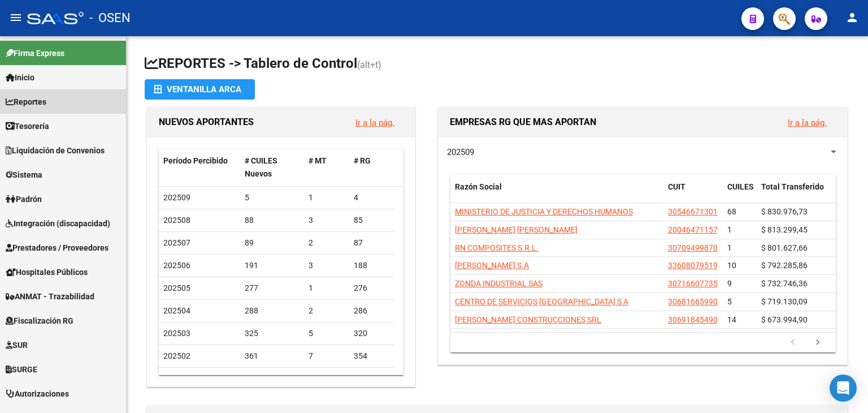 The image size is (868, 413). I want to click on div: 7, so click(327, 355).